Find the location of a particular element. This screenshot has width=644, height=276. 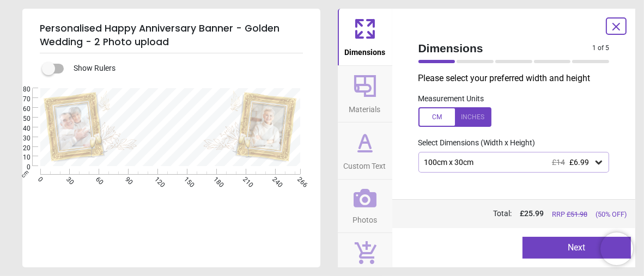

span: 50 is located at coordinates (20, 119).